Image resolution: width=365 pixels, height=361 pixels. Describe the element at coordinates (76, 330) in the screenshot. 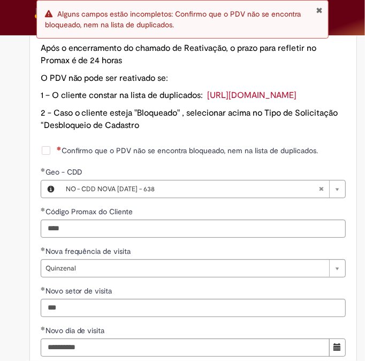

I see `span: Novo dia de visita` at that location.